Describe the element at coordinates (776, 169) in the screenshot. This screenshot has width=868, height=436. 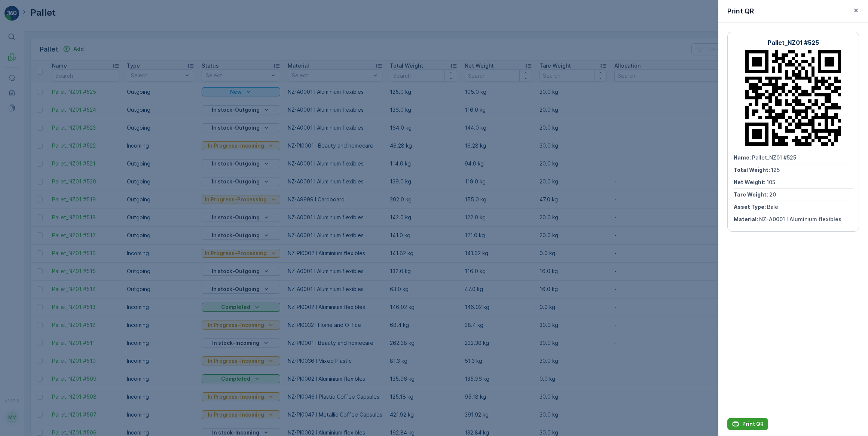
I see `span: 125` at that location.